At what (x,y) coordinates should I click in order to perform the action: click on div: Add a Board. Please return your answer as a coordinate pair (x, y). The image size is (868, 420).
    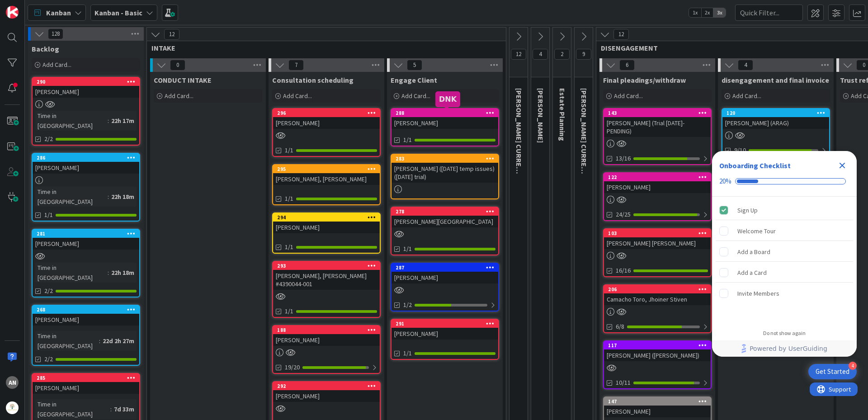
    Looking at the image, I should click on (754, 252).